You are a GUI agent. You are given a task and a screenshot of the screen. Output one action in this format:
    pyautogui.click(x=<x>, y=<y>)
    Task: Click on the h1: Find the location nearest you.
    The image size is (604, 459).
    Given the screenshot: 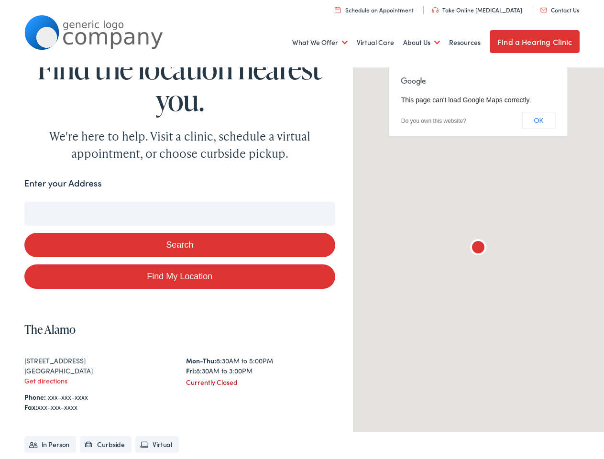 What is the action you would take?
    pyautogui.click(x=180, y=84)
    